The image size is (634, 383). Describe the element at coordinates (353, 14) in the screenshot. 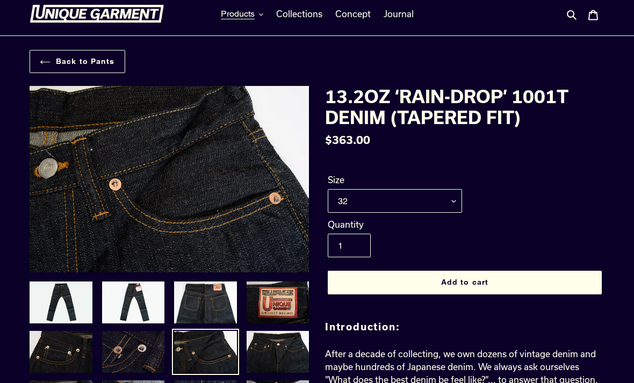

I see `a: Concept` at that location.